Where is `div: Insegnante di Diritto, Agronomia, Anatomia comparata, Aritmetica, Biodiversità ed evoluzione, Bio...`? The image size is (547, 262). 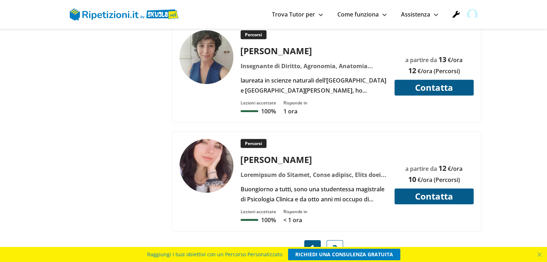 div: Insegnante di Diritto, Agronomia, Anatomia comparata, Aritmetica, Biodiversità ed evoluzione, Bio... is located at coordinates (313, 66).